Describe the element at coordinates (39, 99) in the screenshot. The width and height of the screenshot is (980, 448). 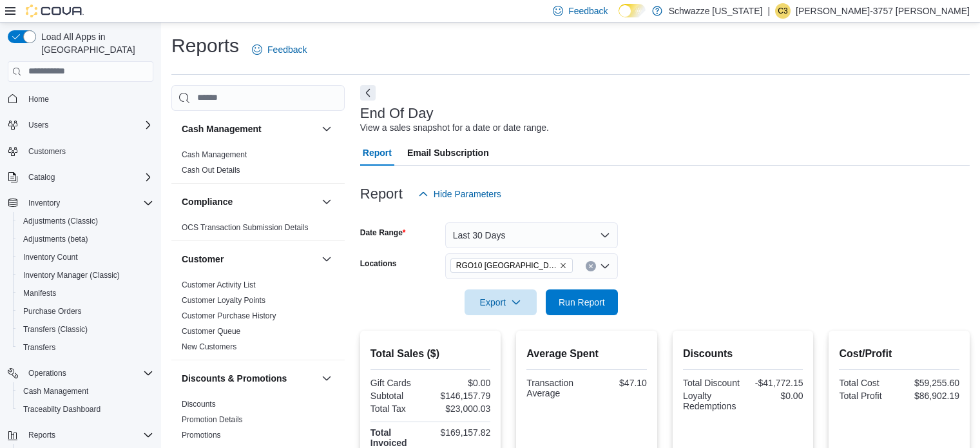
I see `span: Home` at that location.